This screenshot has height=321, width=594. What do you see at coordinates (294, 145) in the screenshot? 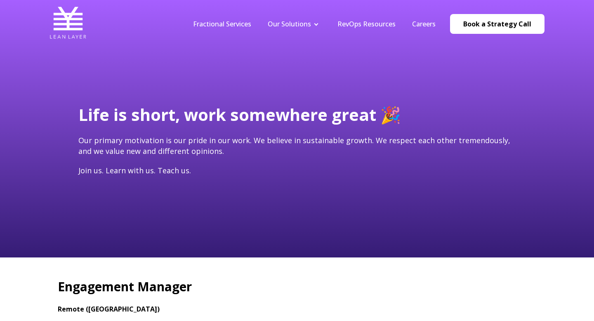
I see `span: Our primary motivation is our pride in our work. We believe in sustainable growth. We respect eac...` at bounding box center [294, 145].